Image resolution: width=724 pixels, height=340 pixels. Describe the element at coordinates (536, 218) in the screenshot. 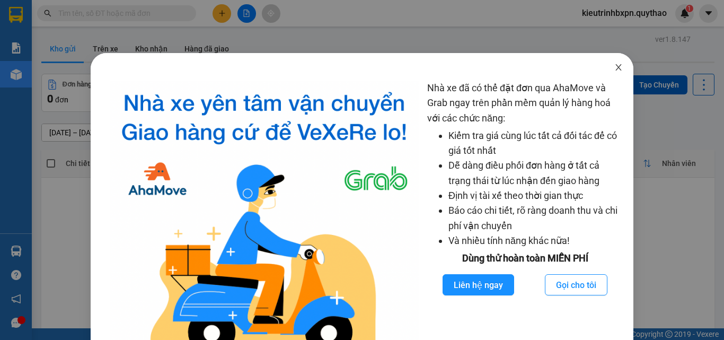

I see `li: Báo cáo chi tiết, rõ ràng doanh thu và chi phí vận chuyển` at that location.